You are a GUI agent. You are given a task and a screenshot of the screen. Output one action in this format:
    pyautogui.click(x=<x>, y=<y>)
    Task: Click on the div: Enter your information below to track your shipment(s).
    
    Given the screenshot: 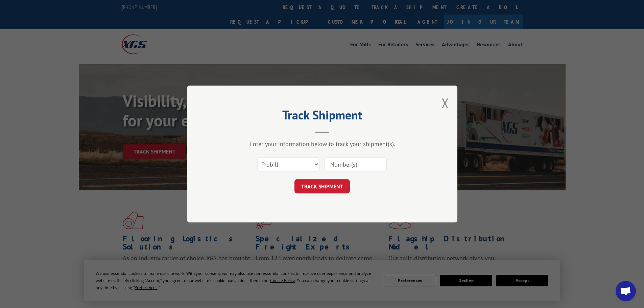 What is the action you would take?
    pyautogui.click(x=322, y=144)
    